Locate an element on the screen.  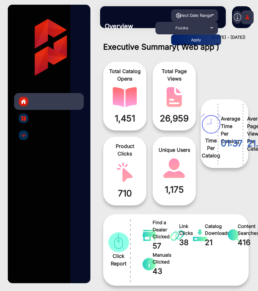
span: Total Catalog Opens is located at coordinates (125, 75).